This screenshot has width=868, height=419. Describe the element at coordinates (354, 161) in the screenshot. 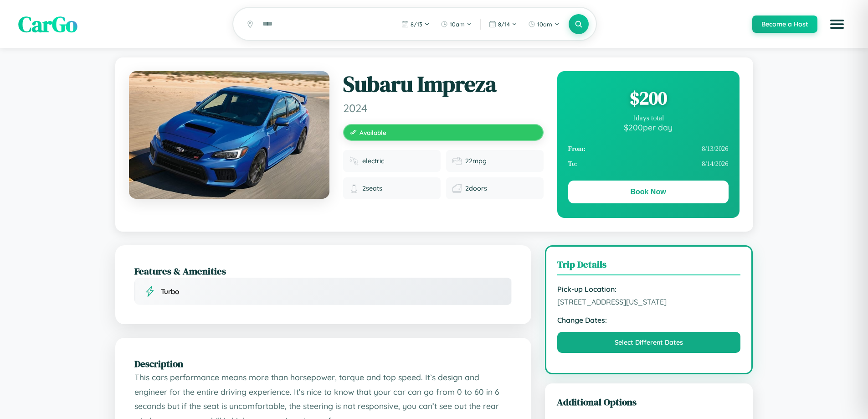

I see `img: Fuel type` at that location.